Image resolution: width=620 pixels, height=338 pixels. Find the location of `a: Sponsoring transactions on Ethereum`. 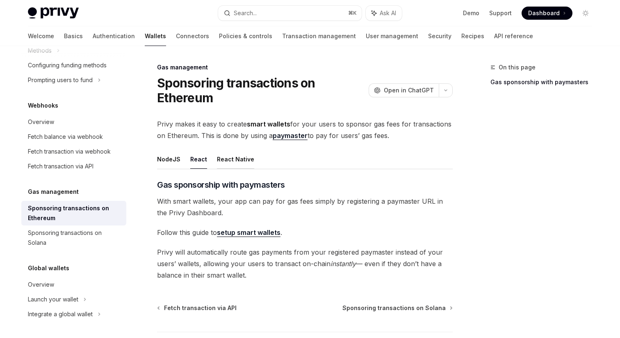

a: Sponsoring transactions on Ethereum is located at coordinates (74, 213).